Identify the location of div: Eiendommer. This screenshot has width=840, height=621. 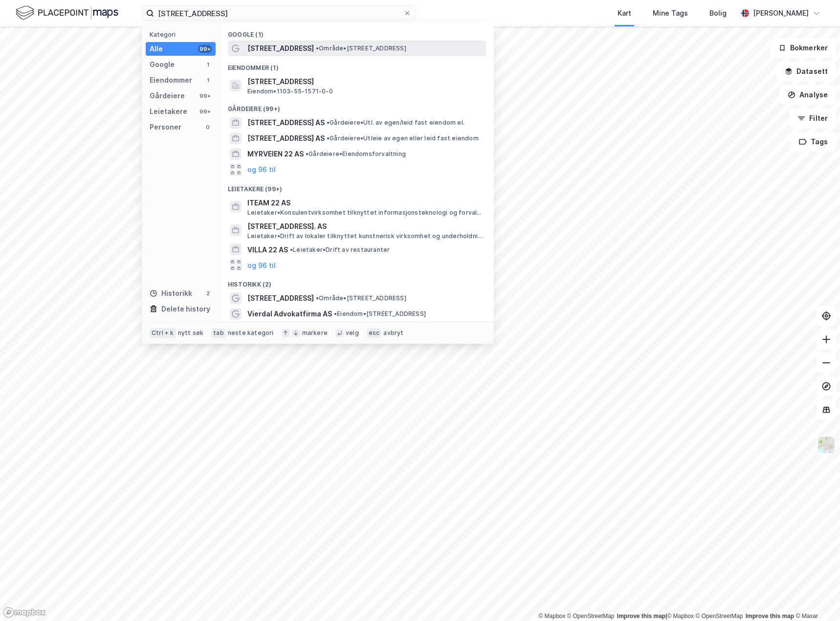
(171, 80).